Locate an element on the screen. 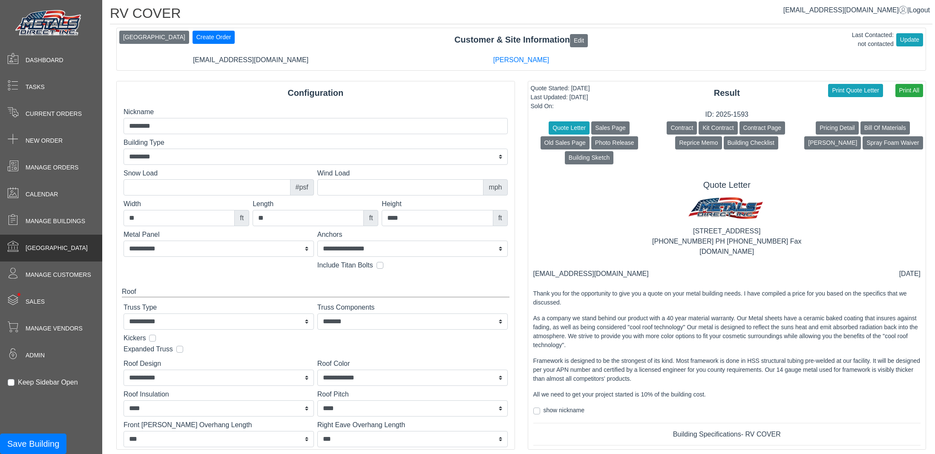  button: Sales Page is located at coordinates (611, 128).